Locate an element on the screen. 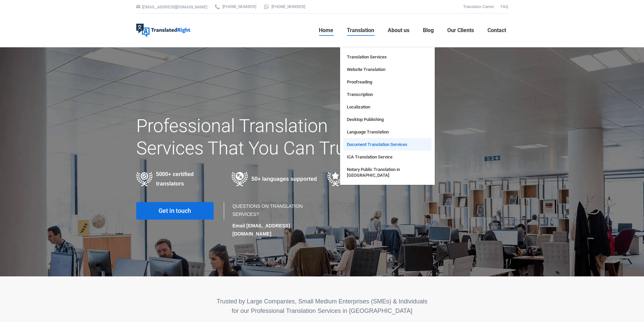 This screenshot has width=644, height=322. span: Translation Services is located at coordinates (367, 57).